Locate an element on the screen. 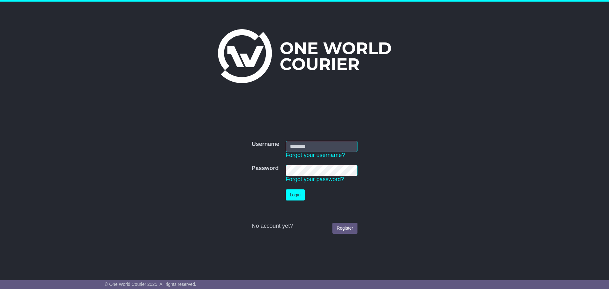 The width and height of the screenshot is (609, 289). span: © One World Courier 2025. All rights reserved. is located at coordinates (150, 284).